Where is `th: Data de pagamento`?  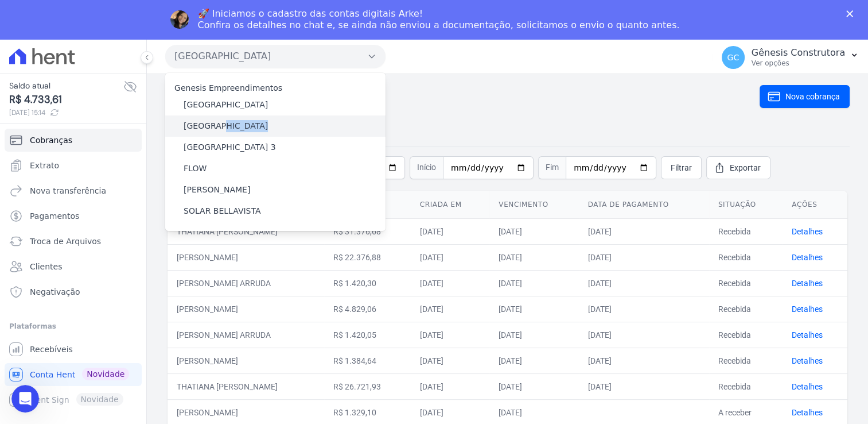 th: Data de pagamento is located at coordinates (643, 204).